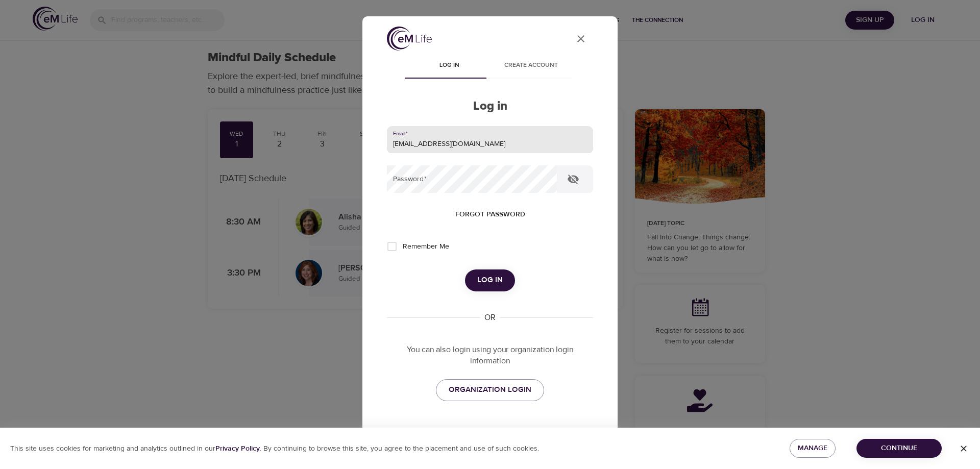 The height and width of the screenshot is (469, 980). What do you see at coordinates (490, 355) in the screenshot?
I see `p: You can also login using your organization login information` at bounding box center [490, 355].